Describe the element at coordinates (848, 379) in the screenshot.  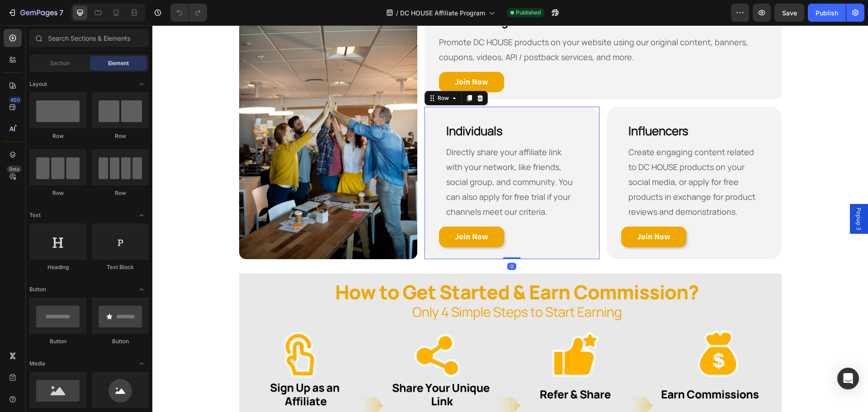
I see `div: Open Intercom Messenger` at that location.